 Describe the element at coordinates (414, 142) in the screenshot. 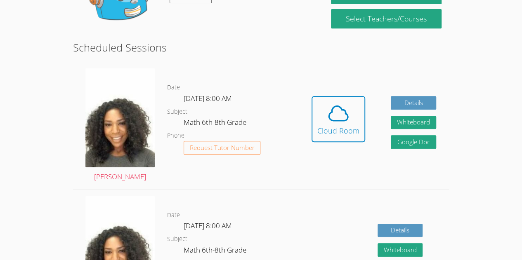

I see `a: Google Doc` at that location.